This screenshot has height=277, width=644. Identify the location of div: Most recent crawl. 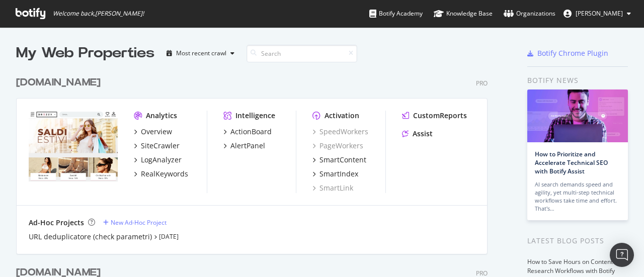
(201, 53).